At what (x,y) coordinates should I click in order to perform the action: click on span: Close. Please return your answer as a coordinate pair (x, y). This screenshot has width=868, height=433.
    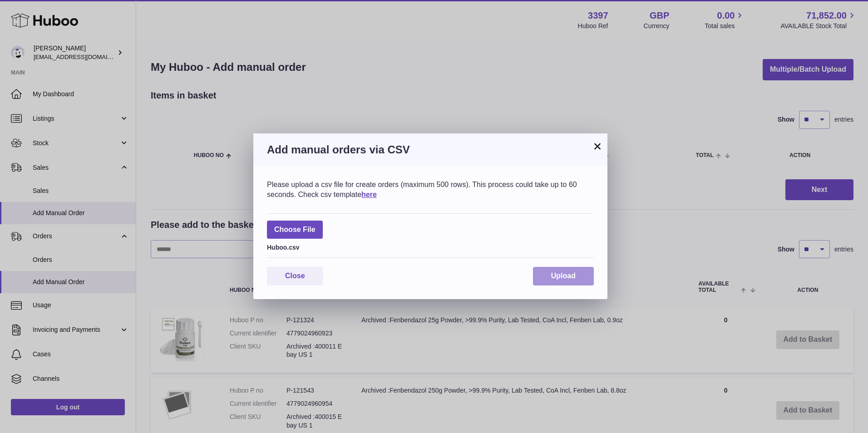
    Looking at the image, I should click on (295, 275).